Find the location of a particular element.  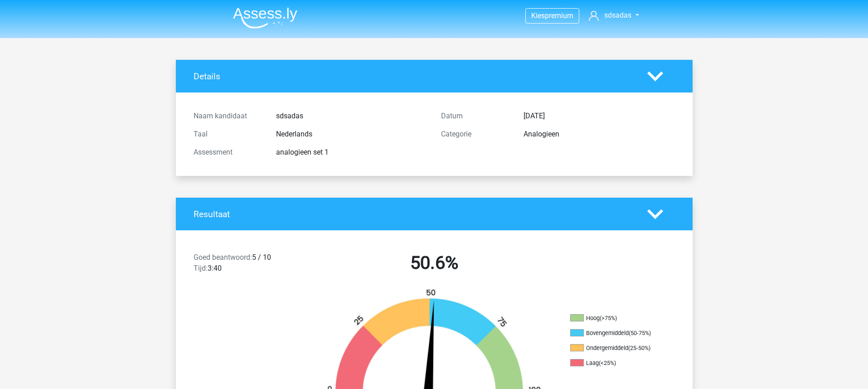

div: Naam kandidaat is located at coordinates (228, 116).